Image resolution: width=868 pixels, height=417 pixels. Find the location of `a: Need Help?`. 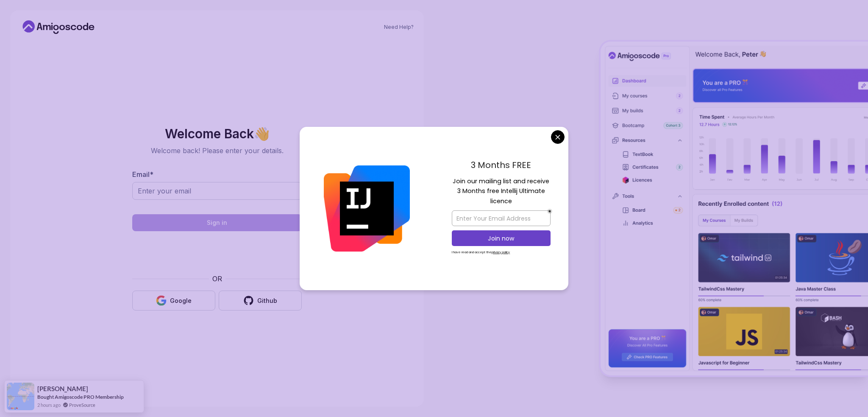

a: Need Help? is located at coordinates (399, 27).